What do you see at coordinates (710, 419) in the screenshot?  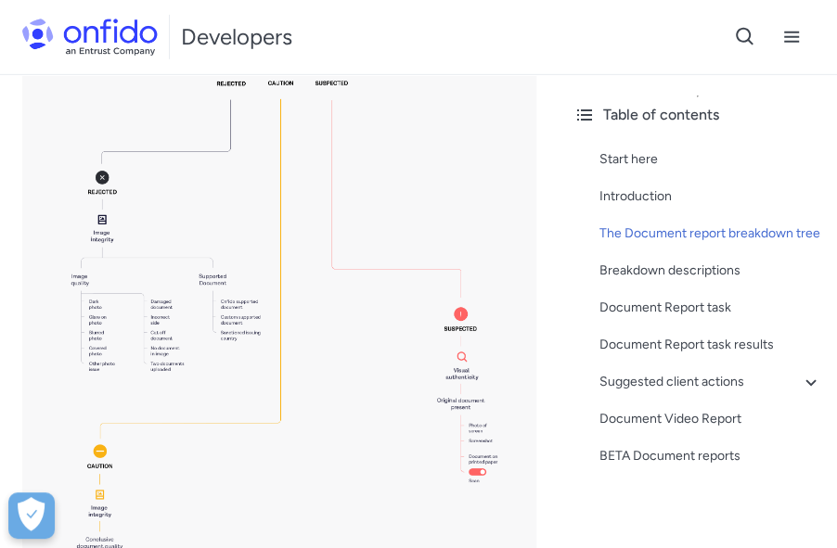 I see `div: Document Video Report` at bounding box center [710, 419].